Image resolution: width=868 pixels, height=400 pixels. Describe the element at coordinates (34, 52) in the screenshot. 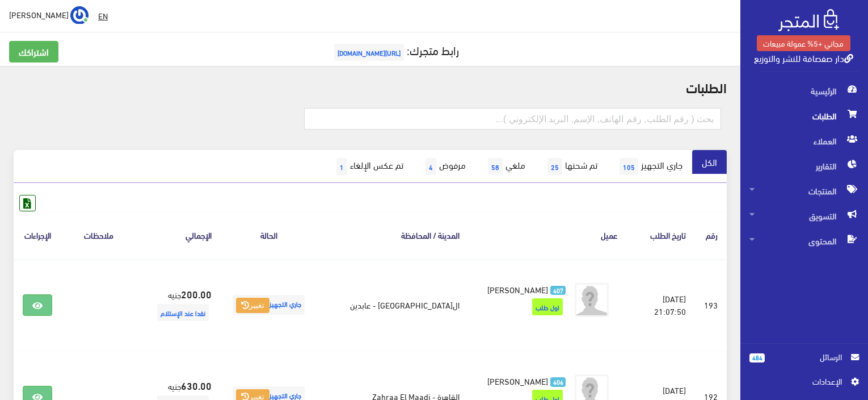

I see `a: اشتراكك` at that location.